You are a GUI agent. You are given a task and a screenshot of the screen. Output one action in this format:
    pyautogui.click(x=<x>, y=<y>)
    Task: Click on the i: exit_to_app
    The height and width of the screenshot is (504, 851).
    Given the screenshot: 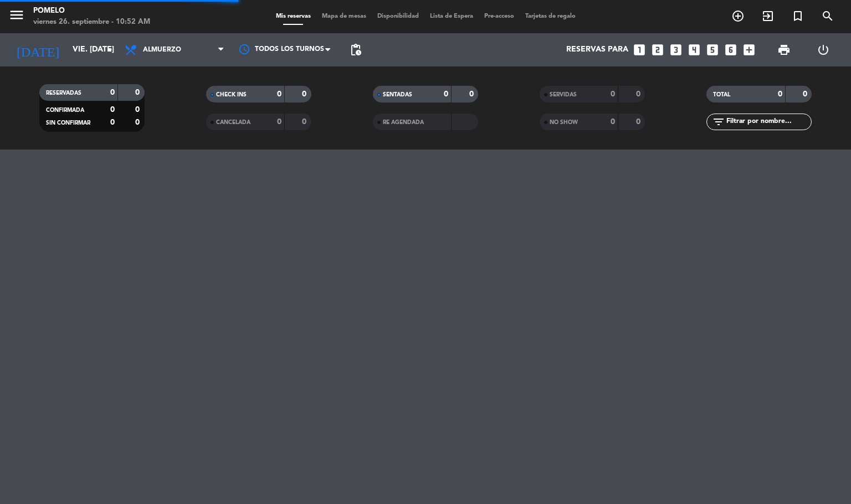 What is the action you would take?
    pyautogui.click(x=768, y=16)
    